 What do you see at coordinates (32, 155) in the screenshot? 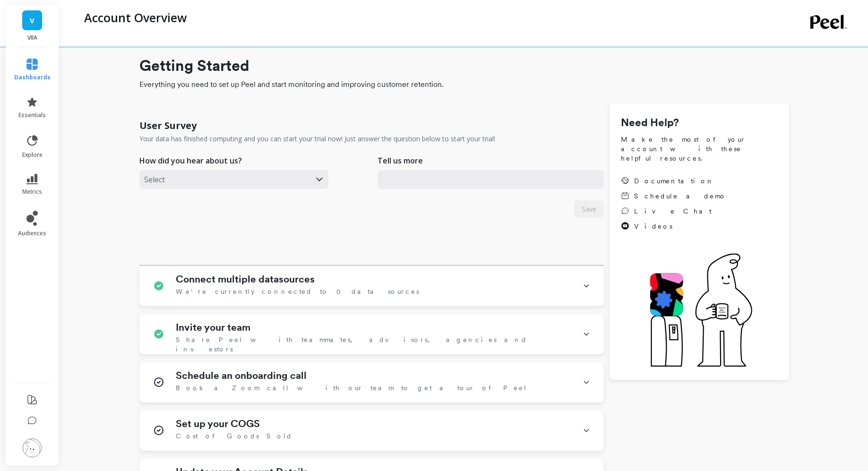
I see `span: explore` at bounding box center [32, 155].